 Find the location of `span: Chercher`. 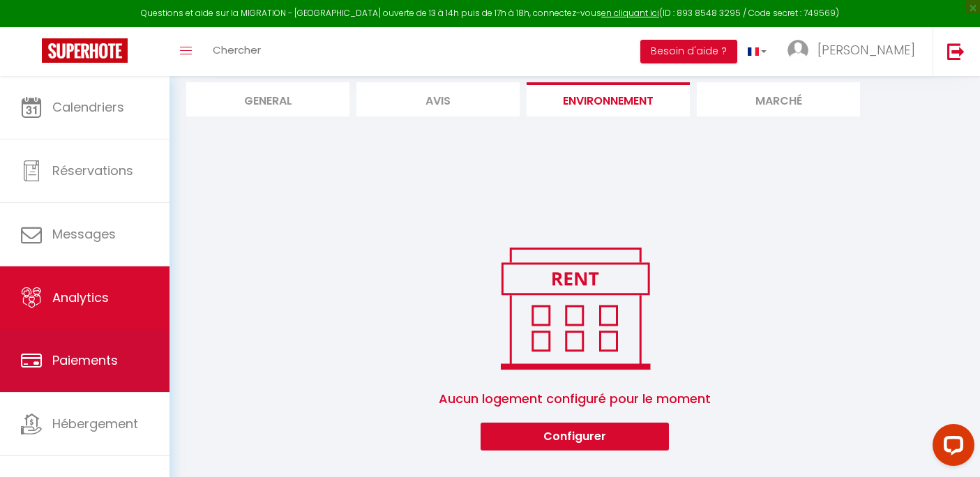

span: Chercher is located at coordinates (236, 50).